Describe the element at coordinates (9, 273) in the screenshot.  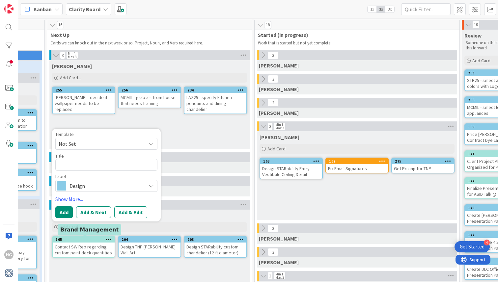
I see `img: avatar` at that location.